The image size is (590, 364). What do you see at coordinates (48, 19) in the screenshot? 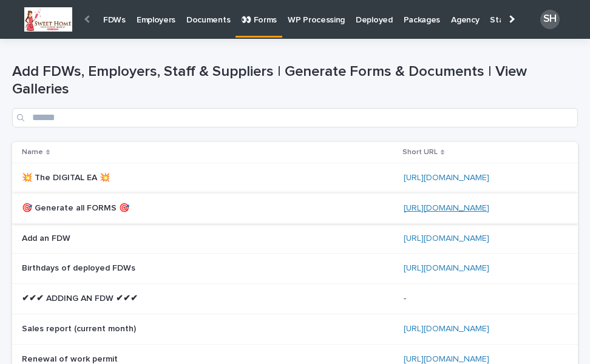
I see `img: sCcBv2g23GYjLWM3WdKse7ktx6SswXxvDD89DEZ2Shs` at bounding box center [48, 19].